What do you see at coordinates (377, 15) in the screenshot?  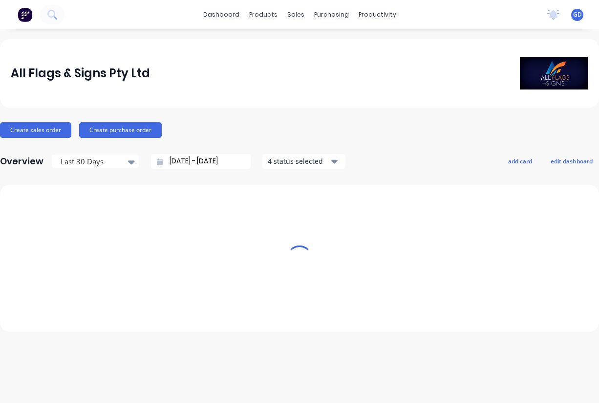 I see `div: productivity` at bounding box center [377, 15].